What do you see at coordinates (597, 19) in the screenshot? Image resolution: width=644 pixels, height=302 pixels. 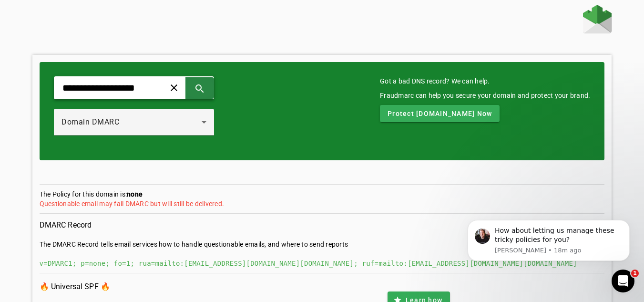 I see `img: Fraudmarc Logo` at bounding box center [597, 19].